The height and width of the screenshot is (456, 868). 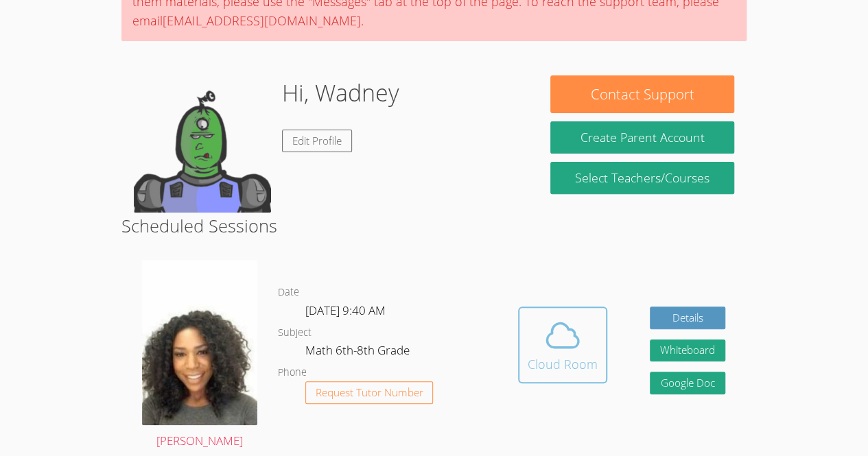 I want to click on a: Edit Profile, so click(x=317, y=141).